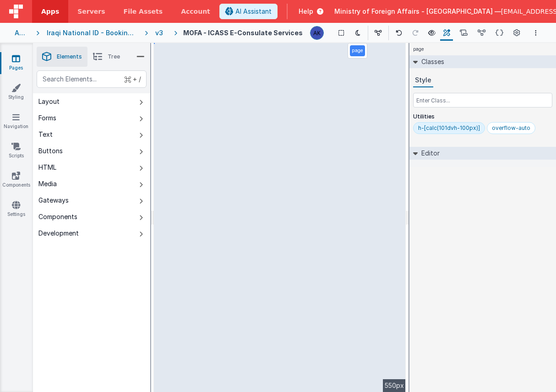 Image resolution: width=556 pixels, height=392 pixels. Describe the element at coordinates (92, 102) in the screenshot. I see `button: Layout` at that location.